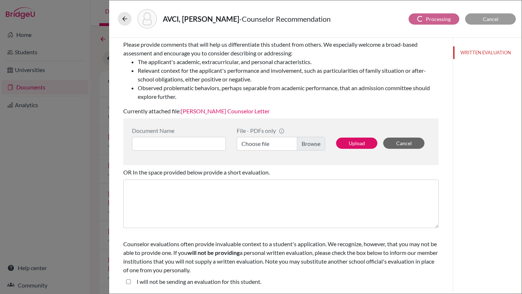 The image size is (522, 294). I want to click on div: Currently attached file:, so click(281, 78).